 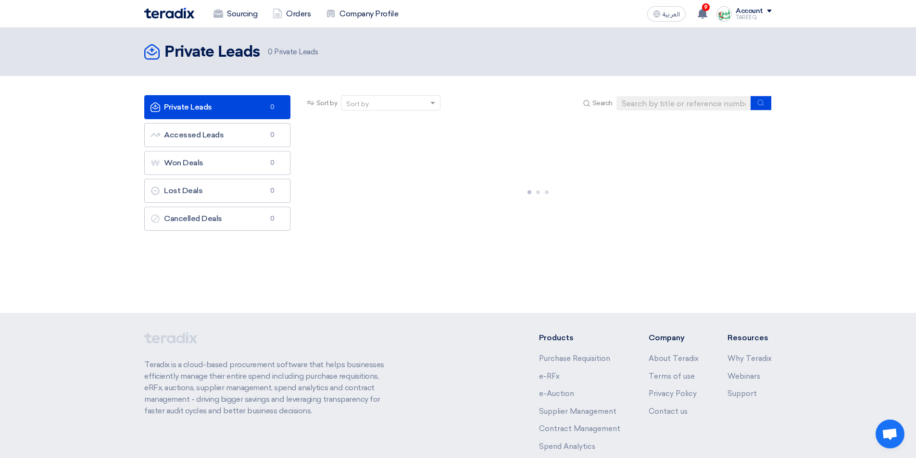 I want to click on a: e-Auction, so click(x=557, y=394).